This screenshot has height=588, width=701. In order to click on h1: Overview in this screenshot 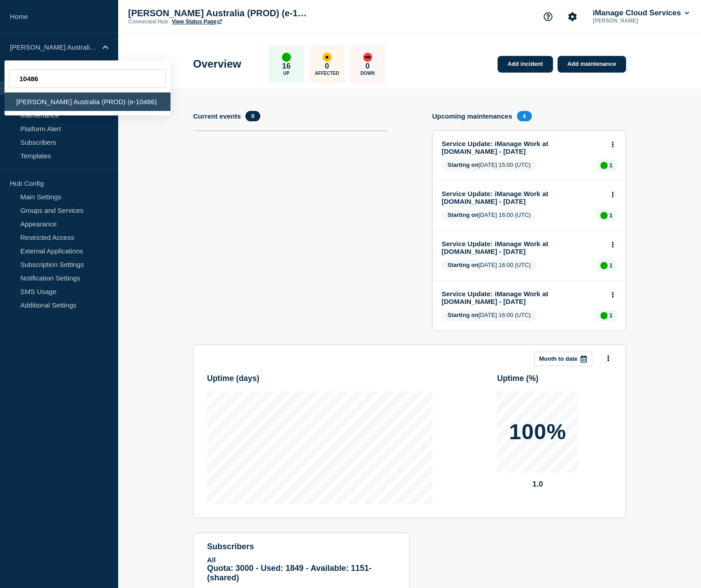, I will do `click(217, 64)`.